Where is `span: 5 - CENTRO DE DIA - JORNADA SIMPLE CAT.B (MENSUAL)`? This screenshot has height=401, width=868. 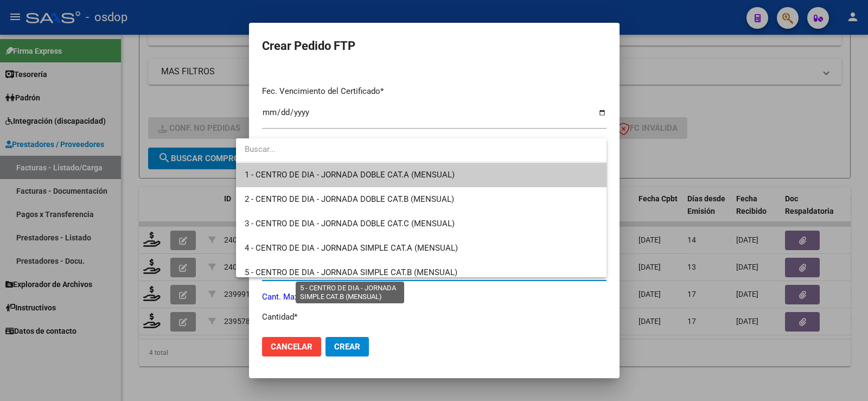 span: 5 - CENTRO DE DIA - JORNADA SIMPLE CAT.B (MENSUAL) is located at coordinates (351, 273).